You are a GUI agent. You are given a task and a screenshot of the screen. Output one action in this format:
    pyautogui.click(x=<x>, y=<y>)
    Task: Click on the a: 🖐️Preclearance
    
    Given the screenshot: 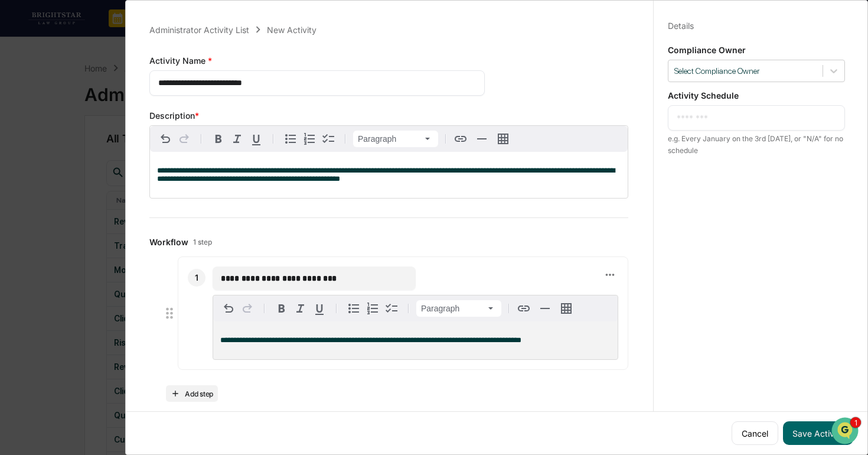 What is the action you would take?
    pyautogui.click(x=43, y=247)
    